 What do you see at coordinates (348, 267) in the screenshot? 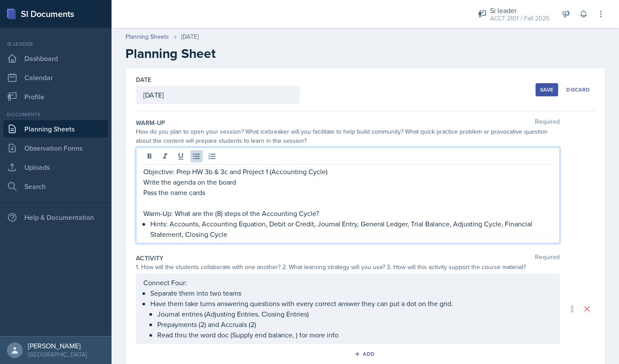
I see `div: 1. How will the students collaborate with one another? 2. What learning strategy will you use? 3....` at bounding box center [348, 267].